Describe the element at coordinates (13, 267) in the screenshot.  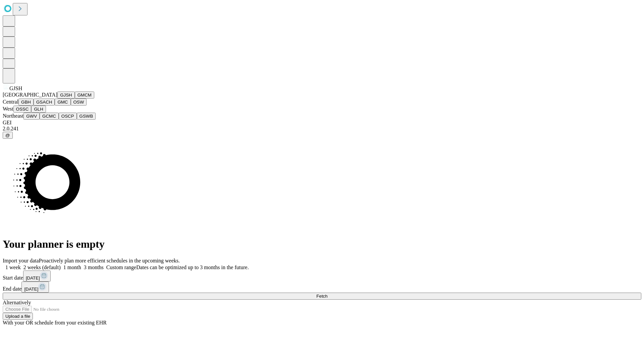
I see `span: 1 week` at that location.